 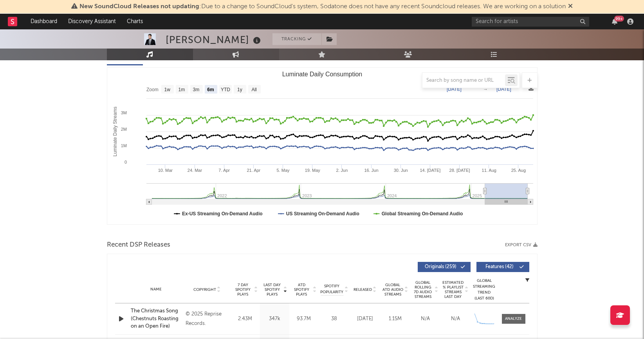 What do you see at coordinates (334, 319) in the screenshot?
I see `div: 38` at bounding box center [334, 319].